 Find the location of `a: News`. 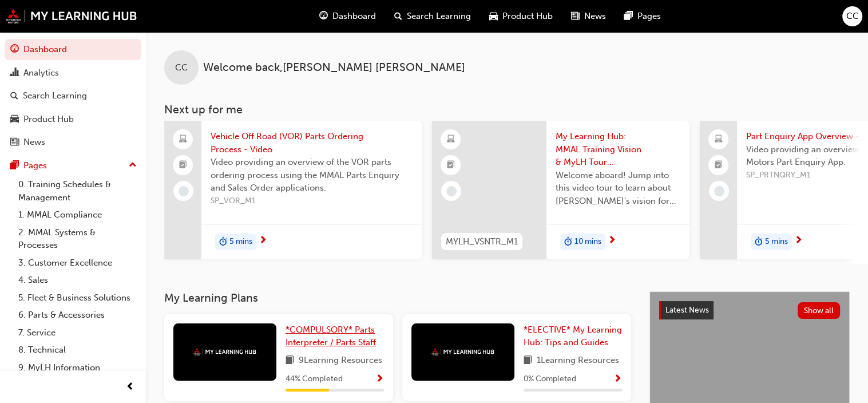

a: News is located at coordinates (73, 142).